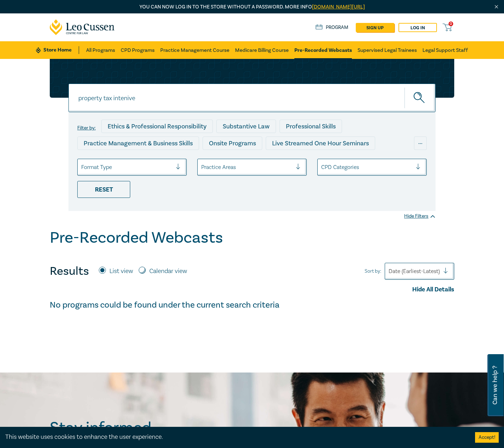 Image resolution: width=504 pixels, height=448 pixels. Describe the element at coordinates (487, 438) in the screenshot. I see `button: Accept cookies` at that location.